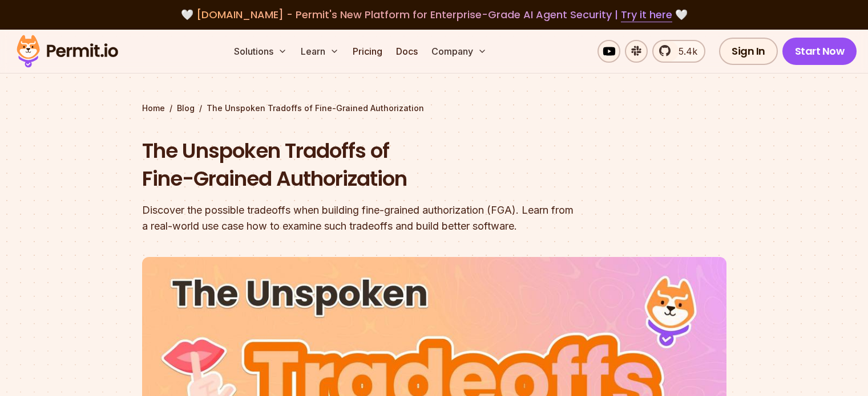 The height and width of the screenshot is (396, 868). I want to click on a: Home, so click(154, 108).